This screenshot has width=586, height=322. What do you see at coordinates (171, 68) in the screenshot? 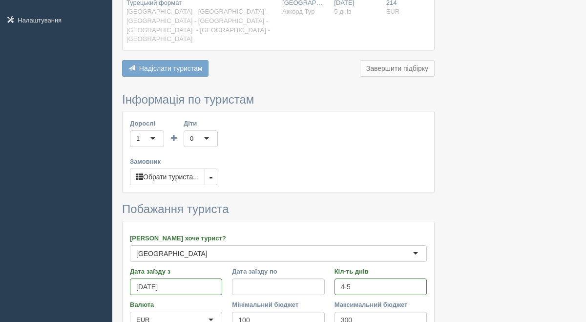
I see `span: Надіслати туристам` at bounding box center [171, 68].